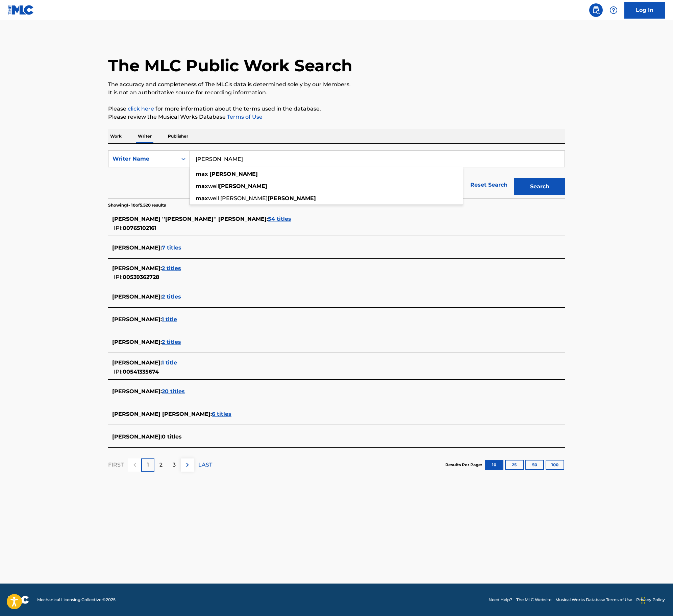 The width and height of the screenshot is (673, 616). Describe the element at coordinates (465, 465) in the screenshot. I see `p: Results Per Page:` at that location.